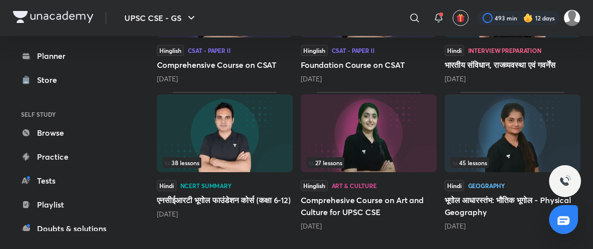 The height and width of the screenshot is (249, 593). I want to click on img: Company Logo, so click(53, 17).